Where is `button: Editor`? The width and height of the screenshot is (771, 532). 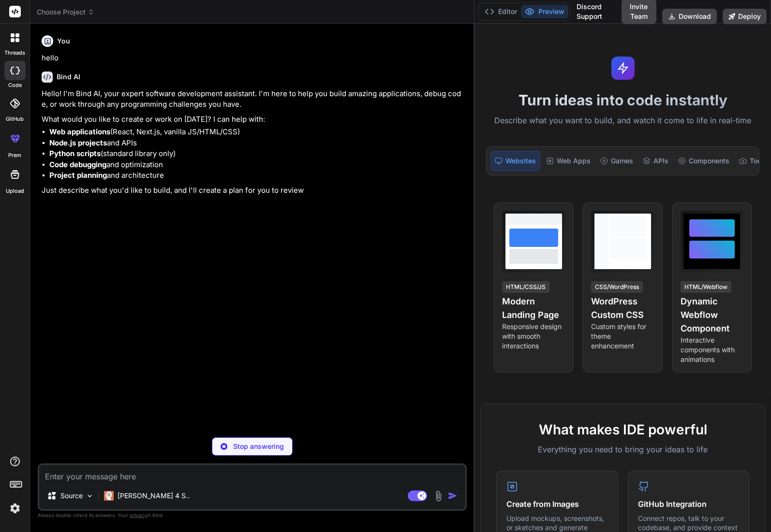
button: Editor is located at coordinates (501, 11).